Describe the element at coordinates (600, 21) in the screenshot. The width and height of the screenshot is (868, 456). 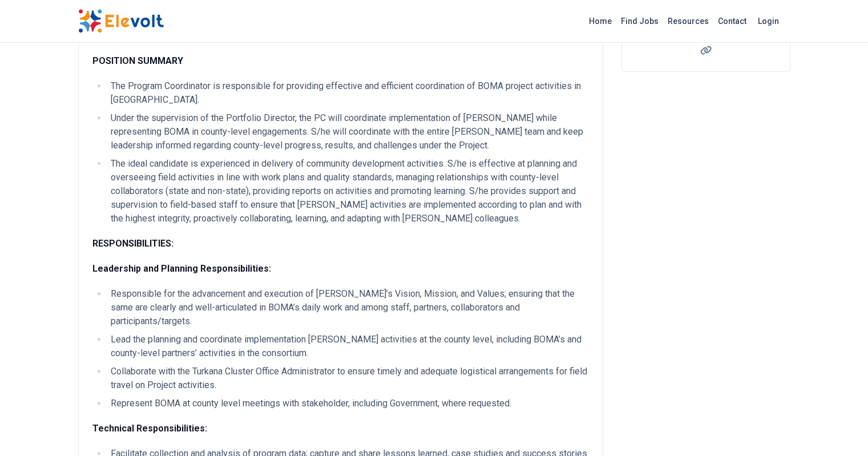
I see `a: Home` at that location.